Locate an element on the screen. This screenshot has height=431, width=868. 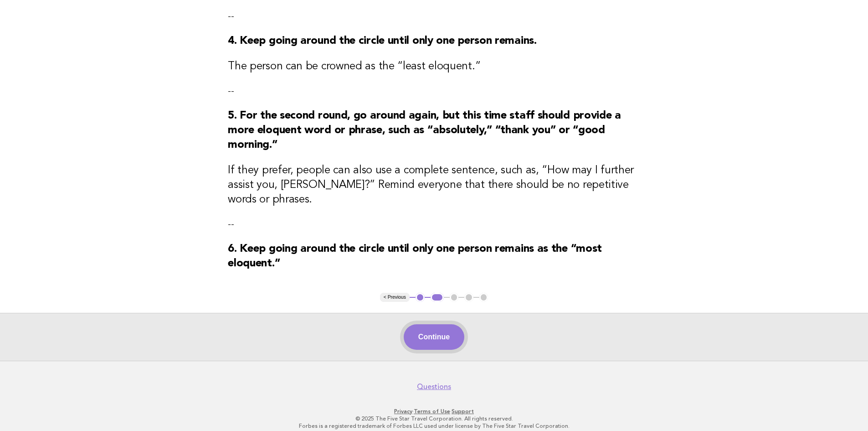
a: Support is located at coordinates (462, 411).